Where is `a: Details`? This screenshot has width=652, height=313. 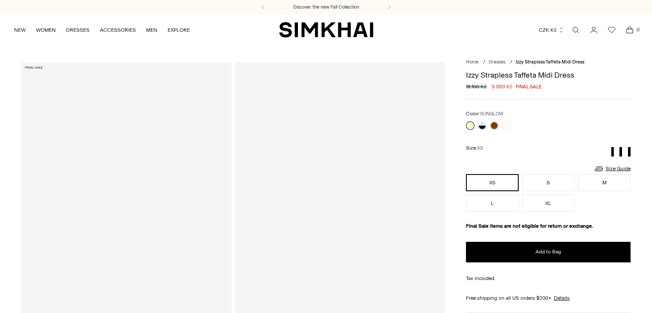 a: Details is located at coordinates (561, 298).